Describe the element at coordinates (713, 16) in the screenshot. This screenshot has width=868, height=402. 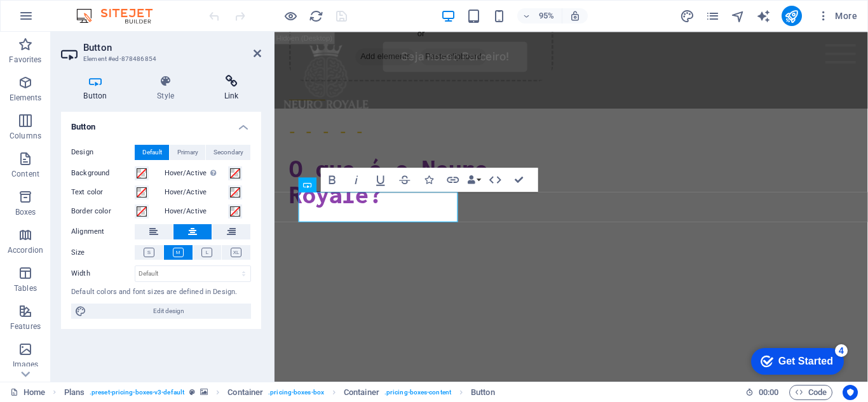
I see `button: pages` at that location.